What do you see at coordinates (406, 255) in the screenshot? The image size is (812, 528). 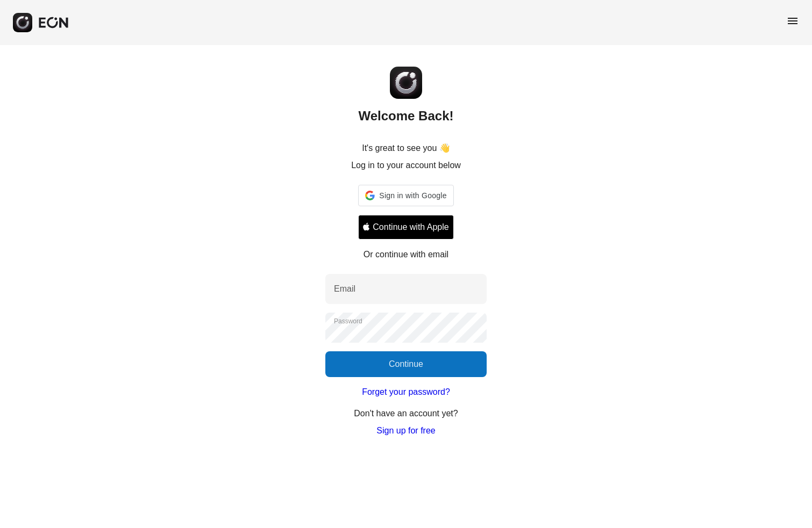 I see `p: Or continue with email` at bounding box center [406, 255].